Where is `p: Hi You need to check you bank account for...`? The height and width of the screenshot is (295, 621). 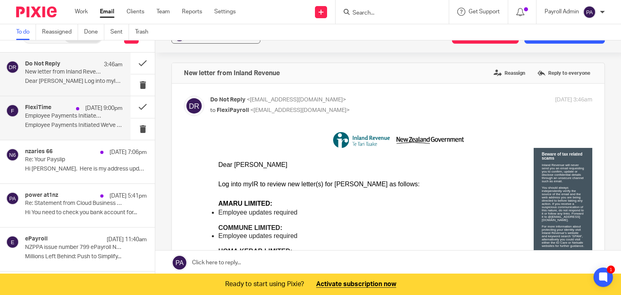
p: Hi You need to check you bank account for... is located at coordinates (86, 213).